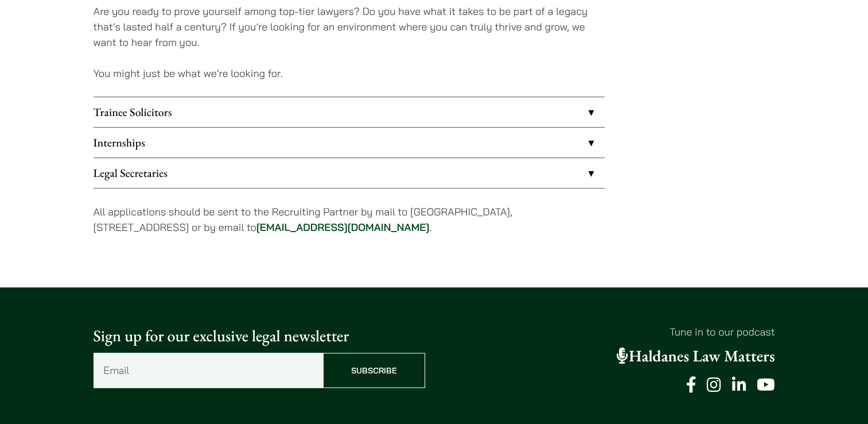 This screenshot has width=868, height=424. What do you see at coordinates (349, 173) in the screenshot?
I see `a: Legal Secretaries` at bounding box center [349, 173].